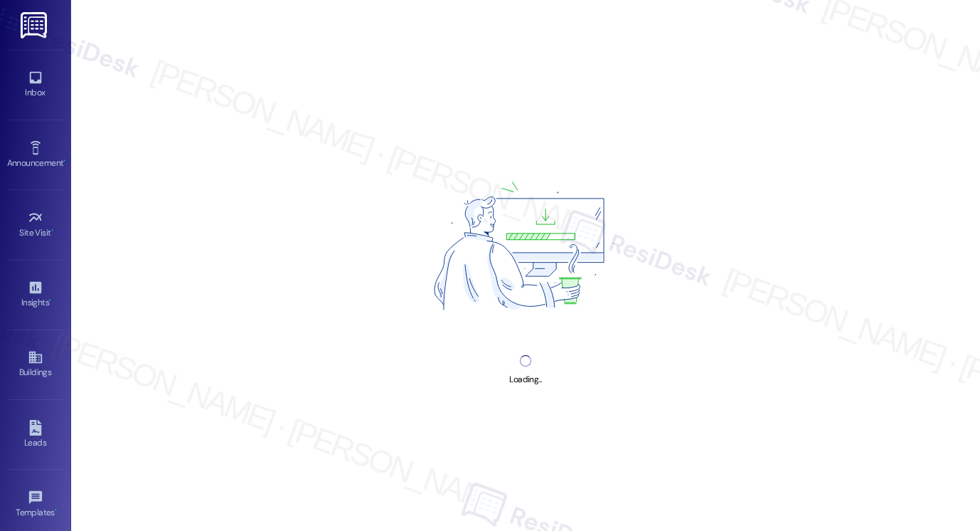 Image resolution: width=980 pixels, height=531 pixels. What do you see at coordinates (35, 25) in the screenshot?
I see `img: ResiDesk Logo` at bounding box center [35, 25].